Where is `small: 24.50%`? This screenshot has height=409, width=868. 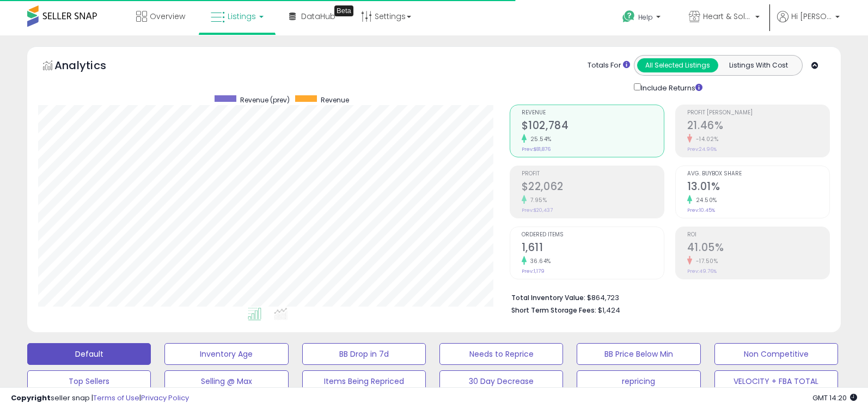 small: 24.50% is located at coordinates (705, 200).